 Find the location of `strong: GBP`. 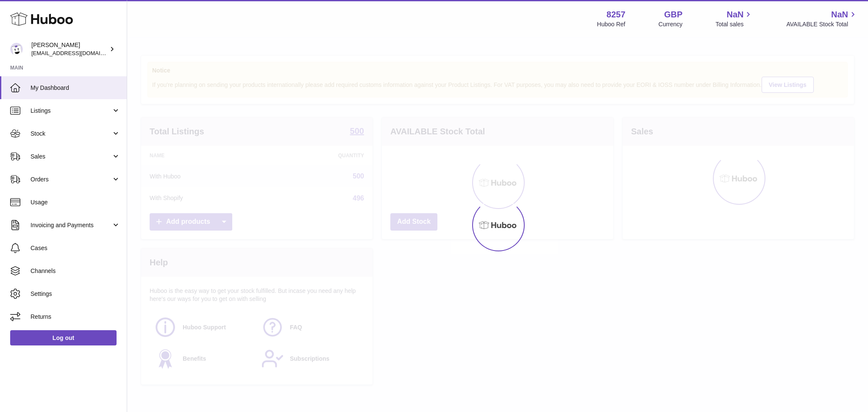

strong: GBP is located at coordinates (673, 14).